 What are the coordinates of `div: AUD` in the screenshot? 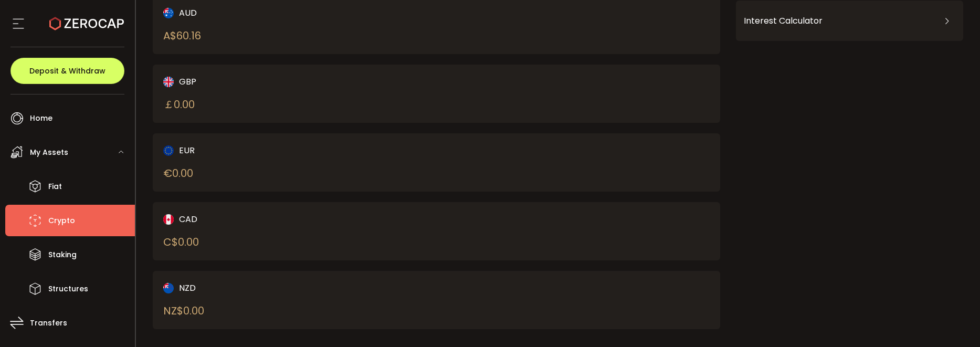 It's located at (286, 12).